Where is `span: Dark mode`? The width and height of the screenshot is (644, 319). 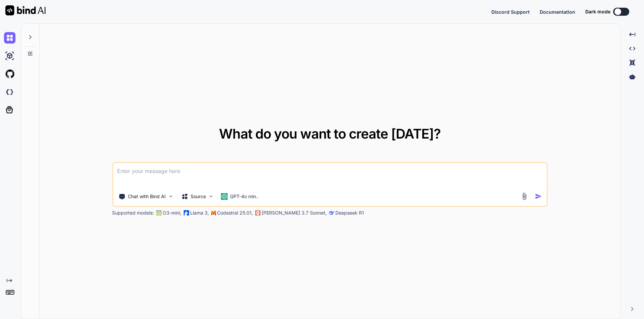 span: Dark mode is located at coordinates (597, 12).